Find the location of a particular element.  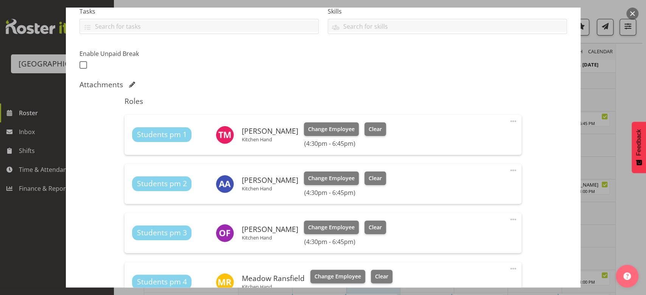

h5: Attachments is located at coordinates (101, 85).